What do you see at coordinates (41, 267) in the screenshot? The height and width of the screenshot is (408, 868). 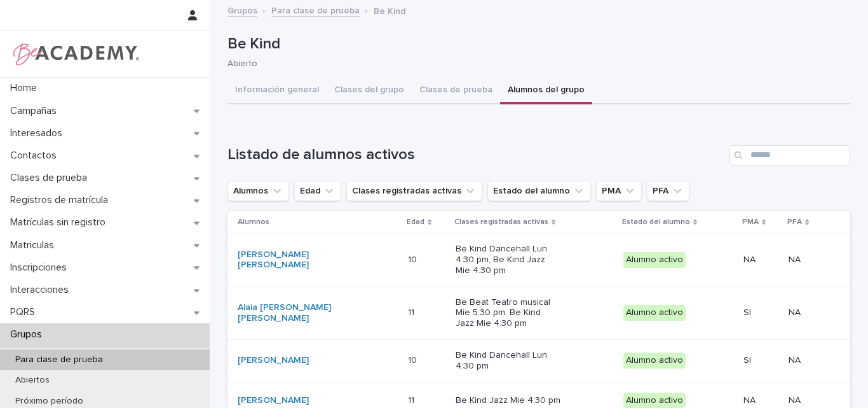 I see `p: Inscripciones` at bounding box center [41, 267].